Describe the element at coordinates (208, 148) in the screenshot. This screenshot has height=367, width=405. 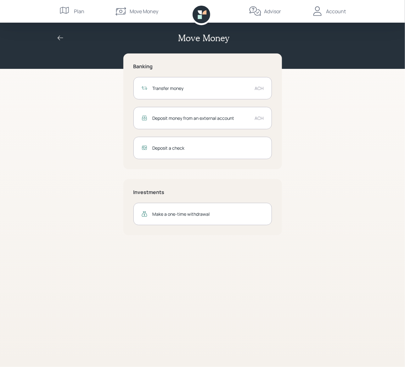
I see `div: Deposit a check` at that location.